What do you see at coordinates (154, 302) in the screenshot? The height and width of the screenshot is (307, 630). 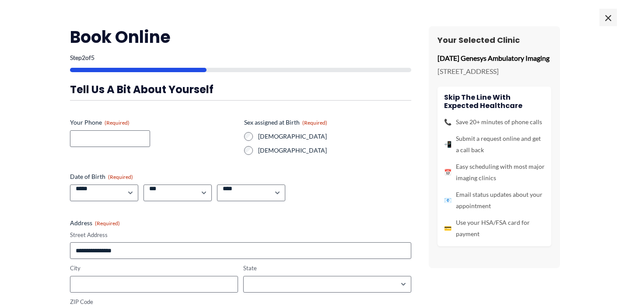 I see `label: ZIP Code` at bounding box center [154, 302].